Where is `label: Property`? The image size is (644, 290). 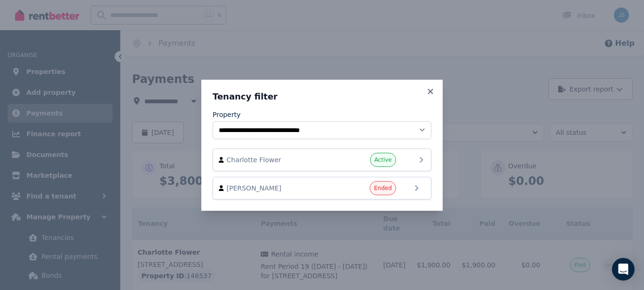
label: Property is located at coordinates (226, 114).